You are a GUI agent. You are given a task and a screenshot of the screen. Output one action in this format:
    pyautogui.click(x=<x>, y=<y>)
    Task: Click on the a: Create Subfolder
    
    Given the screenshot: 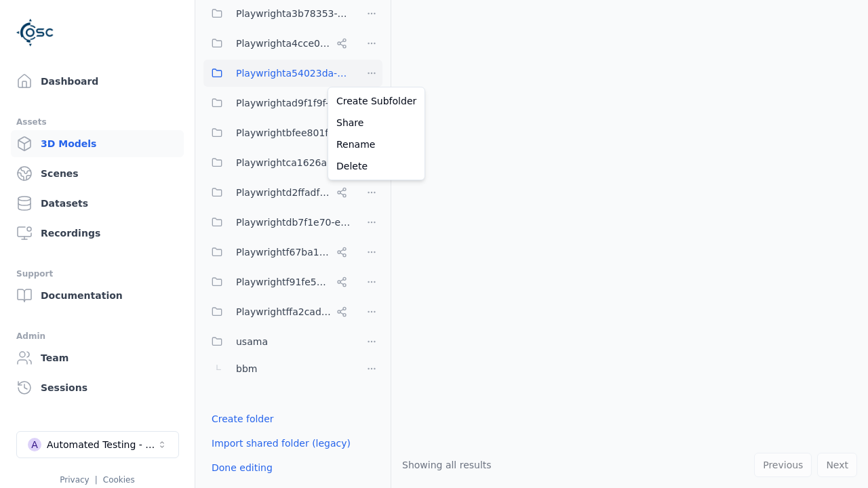 What is the action you would take?
    pyautogui.click(x=377, y=101)
    